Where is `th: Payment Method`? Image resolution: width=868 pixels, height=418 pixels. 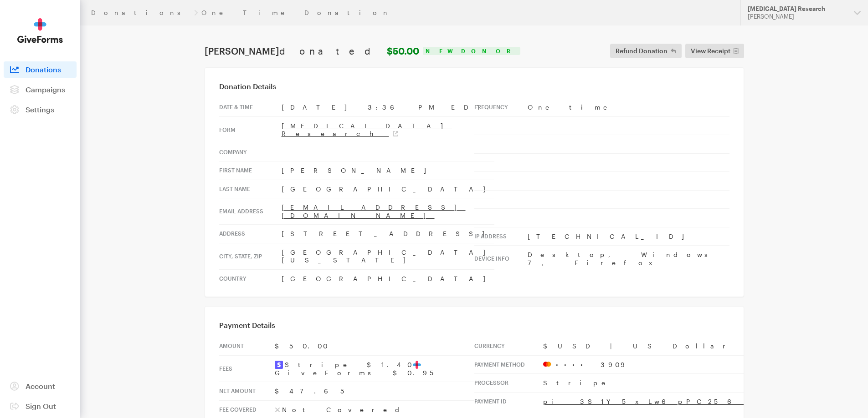 th: Payment Method is located at coordinates (509, 365).